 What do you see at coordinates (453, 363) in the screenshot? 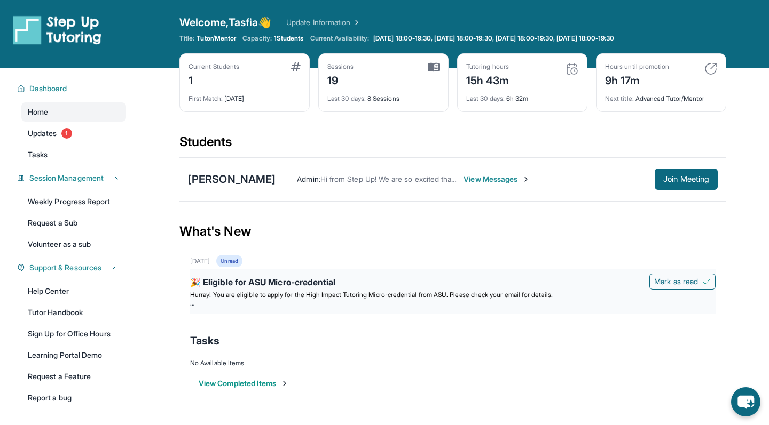
I see `div: No Available Items` at bounding box center [453, 363].